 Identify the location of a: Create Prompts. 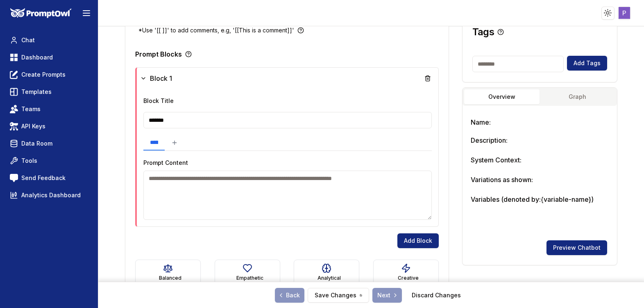
(49, 75).